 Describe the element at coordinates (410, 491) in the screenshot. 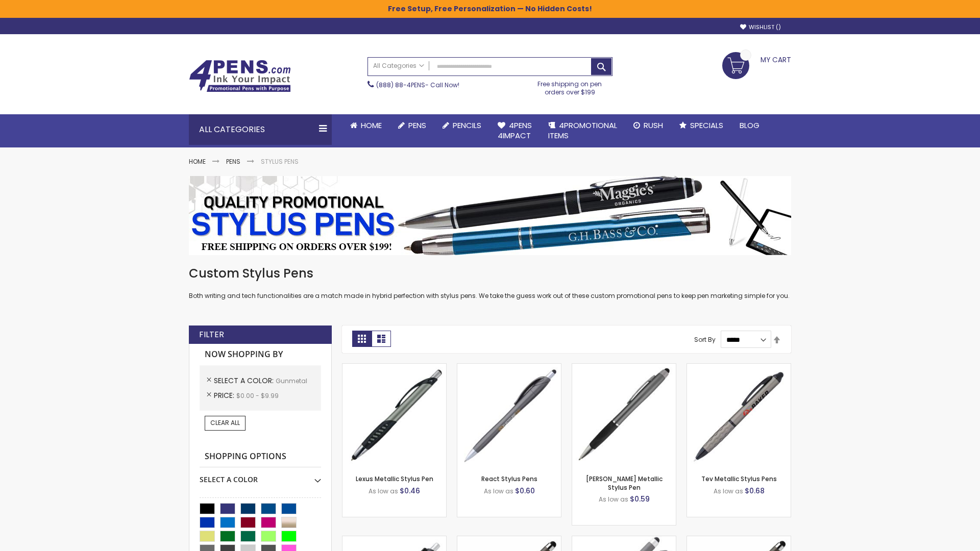

I see `span: $0.46` at that location.